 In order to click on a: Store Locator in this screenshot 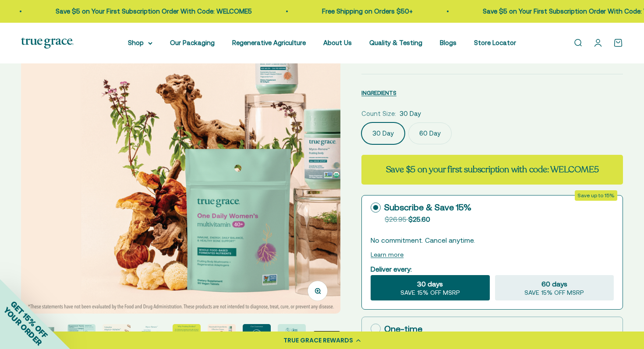, I will do `click(495, 43)`.